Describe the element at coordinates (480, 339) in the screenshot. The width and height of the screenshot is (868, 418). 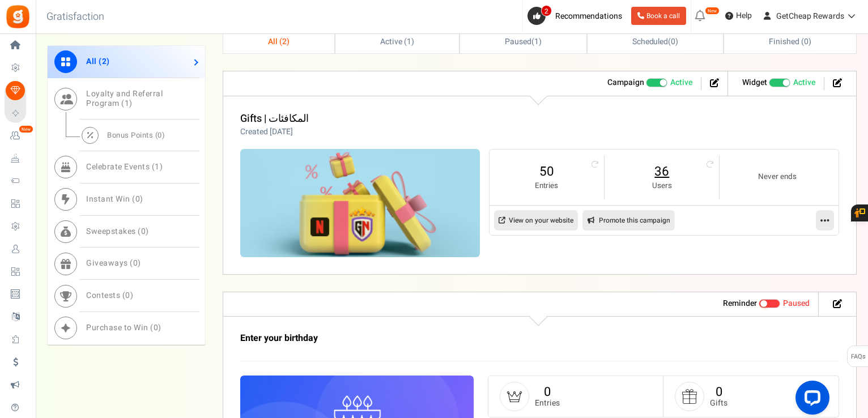
I see `h3: Enter your birthday` at that location.